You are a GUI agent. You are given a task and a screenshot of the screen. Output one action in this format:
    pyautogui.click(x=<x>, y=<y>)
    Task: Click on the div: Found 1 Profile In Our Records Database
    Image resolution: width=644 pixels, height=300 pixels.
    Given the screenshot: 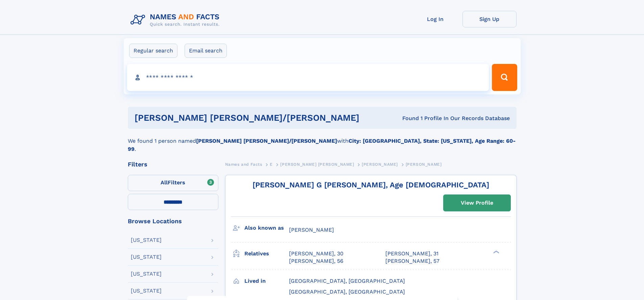 What is the action you would take?
    pyautogui.click(x=445, y=119)
    